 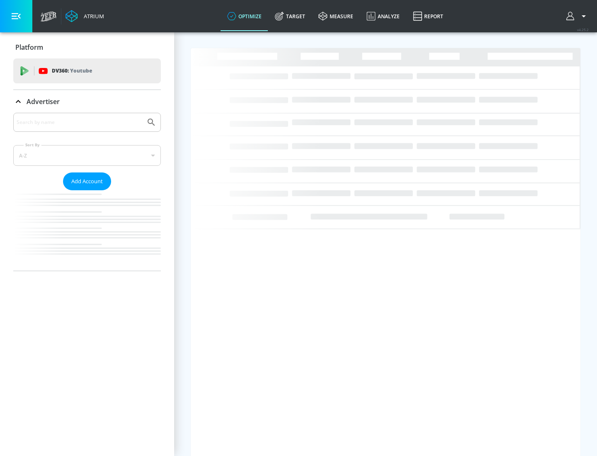 What do you see at coordinates (87, 181) in the screenshot?
I see `span: Add Account` at bounding box center [87, 181].